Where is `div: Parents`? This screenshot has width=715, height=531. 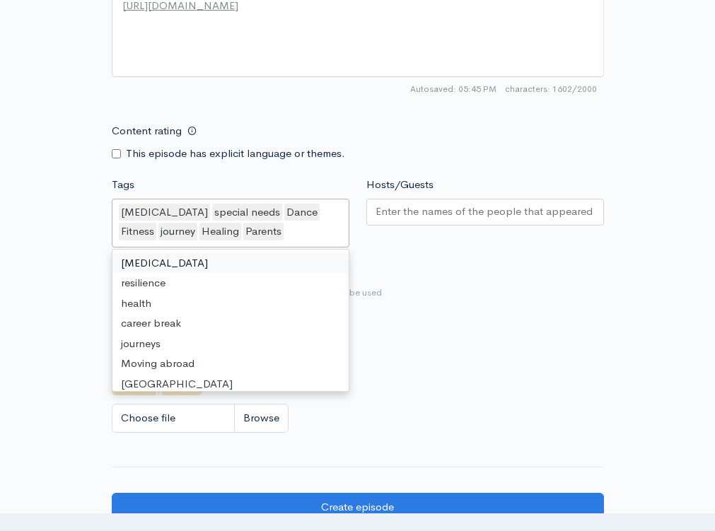 div: Parents is located at coordinates (263, 231).